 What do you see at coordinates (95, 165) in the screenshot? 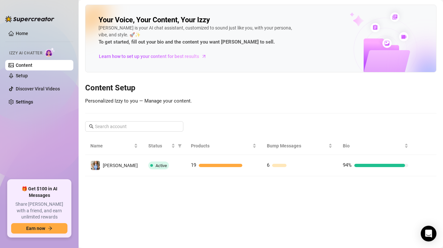
I see `img: Julia` at bounding box center [95, 165].